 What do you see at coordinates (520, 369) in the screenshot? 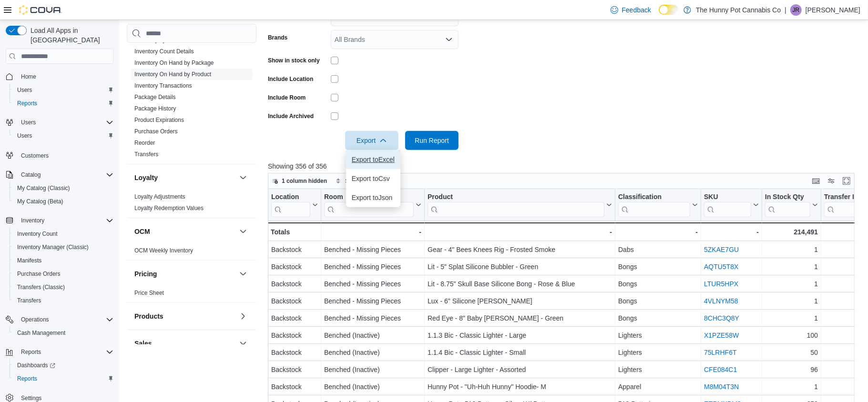
I see `div: Clipper - Large Lighter - Assorted` at bounding box center [520, 369].